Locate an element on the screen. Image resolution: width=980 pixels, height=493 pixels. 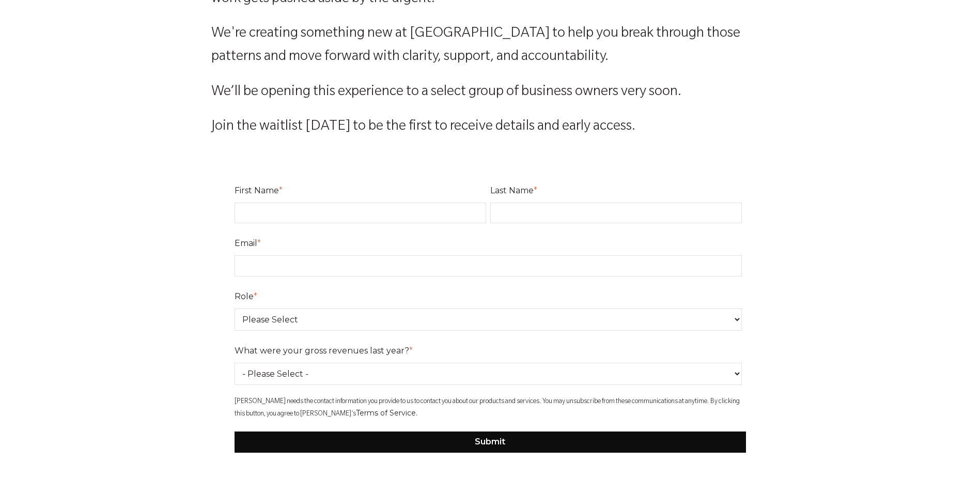
span: Last Name is located at coordinates (512, 190).